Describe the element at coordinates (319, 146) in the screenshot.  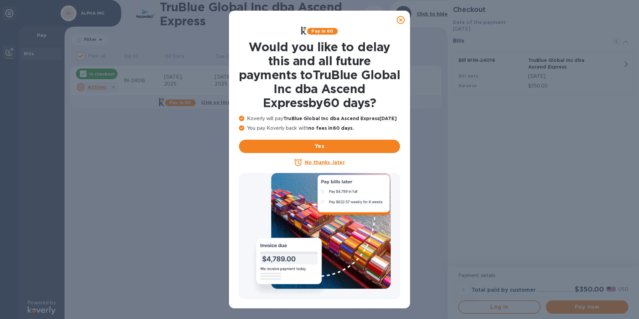
I see `button: Yes` at that location.